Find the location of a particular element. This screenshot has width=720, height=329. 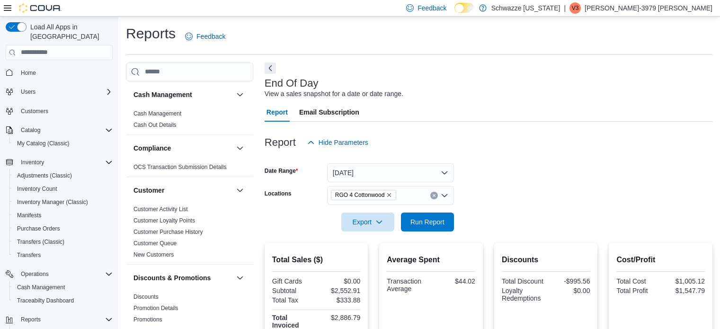

span: Operations is located at coordinates (65, 274).